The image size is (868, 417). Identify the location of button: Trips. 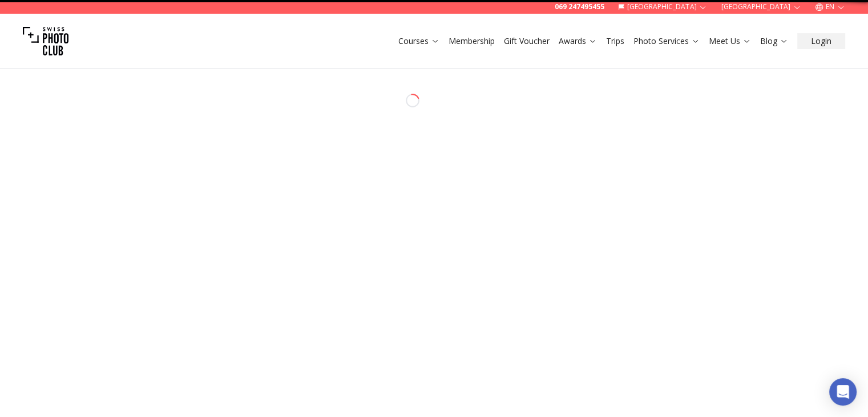
(616, 41).